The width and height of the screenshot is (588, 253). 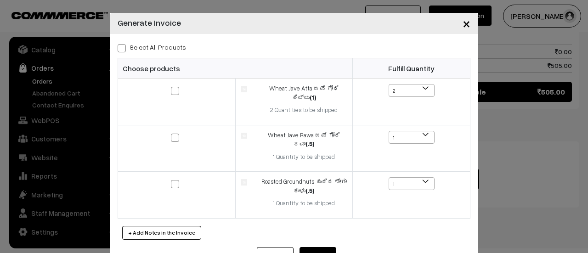 What do you see at coordinates (412, 91) in the screenshot?
I see `span: 2` at bounding box center [412, 91].